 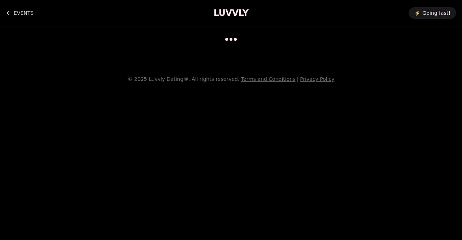 I want to click on a: LUVVLY, so click(x=231, y=13).